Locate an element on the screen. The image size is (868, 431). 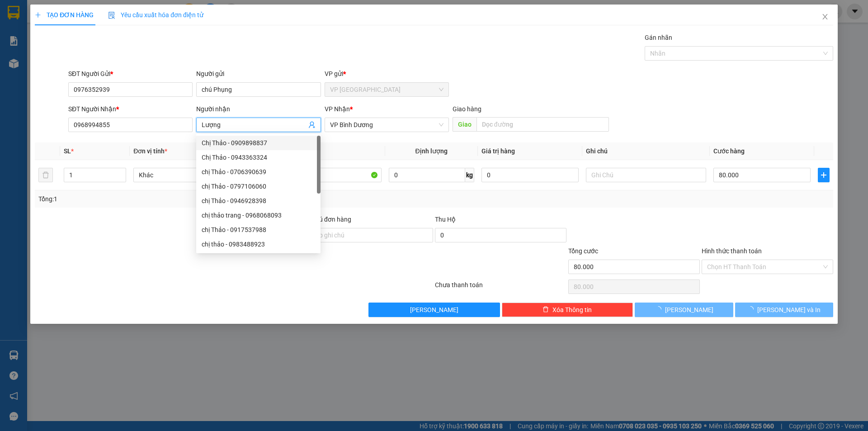
div: Chưa thanh toán is located at coordinates (501, 288).